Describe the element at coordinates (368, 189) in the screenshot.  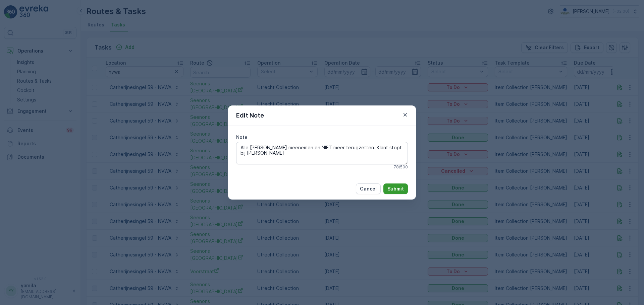
I see `p: Cancel` at that location.